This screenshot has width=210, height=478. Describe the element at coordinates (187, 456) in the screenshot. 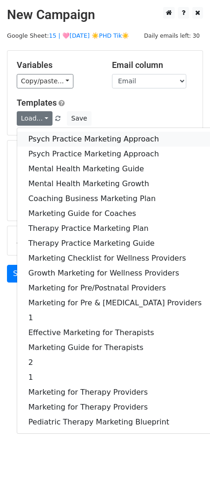

I see `div: Chat Widget` at that location.